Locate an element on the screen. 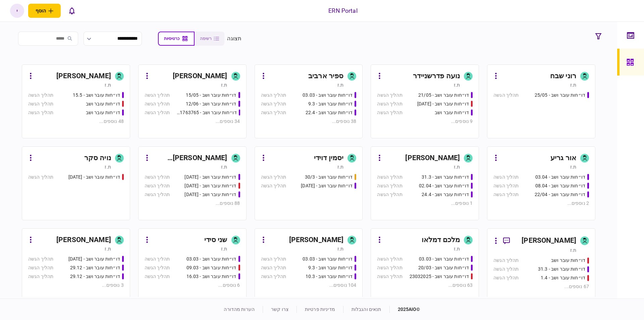  div: דו״חות עובר ושב - 24.4 is located at coordinates (445, 195).